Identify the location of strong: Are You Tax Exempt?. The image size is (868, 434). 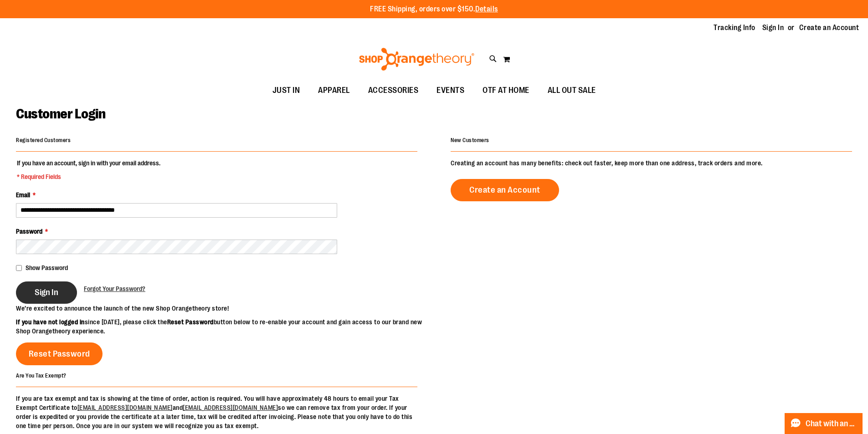
(41, 376).